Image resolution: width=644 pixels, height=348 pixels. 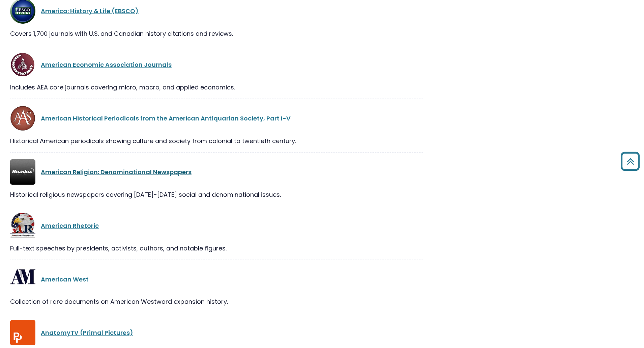 I want to click on a: American Historical Periodicals from the American Antiquarian Society, Part I-V, so click(x=166, y=118).